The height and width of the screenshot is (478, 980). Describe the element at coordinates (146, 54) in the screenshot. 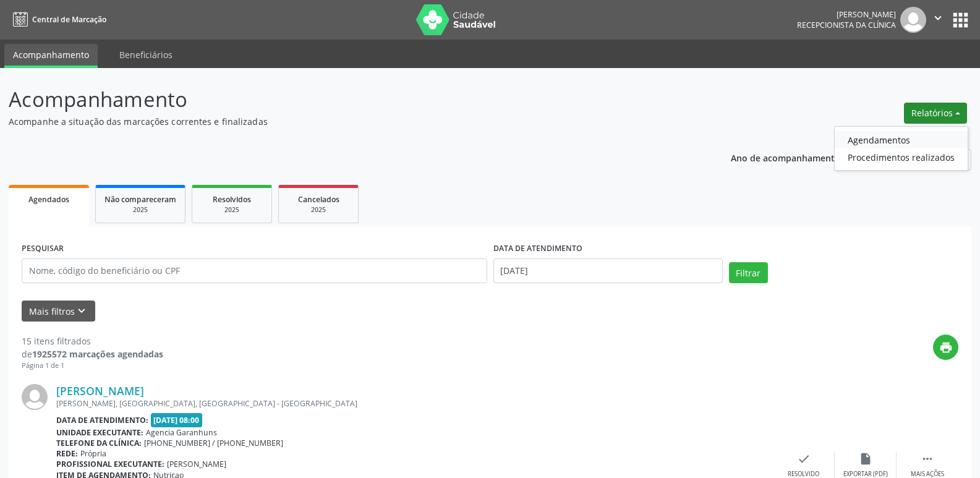

I see `a: Beneficiários` at that location.